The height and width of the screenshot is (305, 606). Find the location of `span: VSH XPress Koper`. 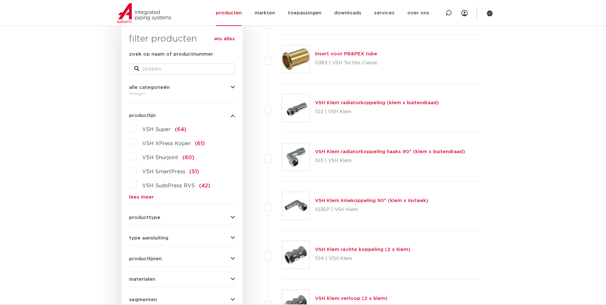

span: VSH XPress Koper is located at coordinates (166, 143).